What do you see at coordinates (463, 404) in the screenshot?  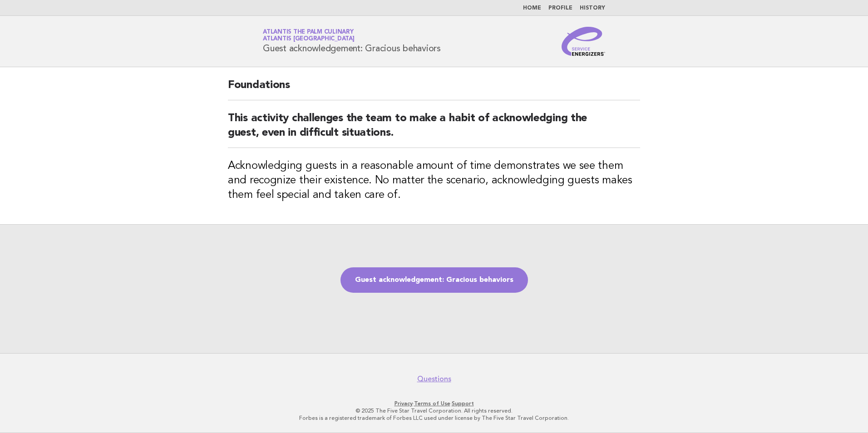 I see `a: Support` at bounding box center [463, 404].